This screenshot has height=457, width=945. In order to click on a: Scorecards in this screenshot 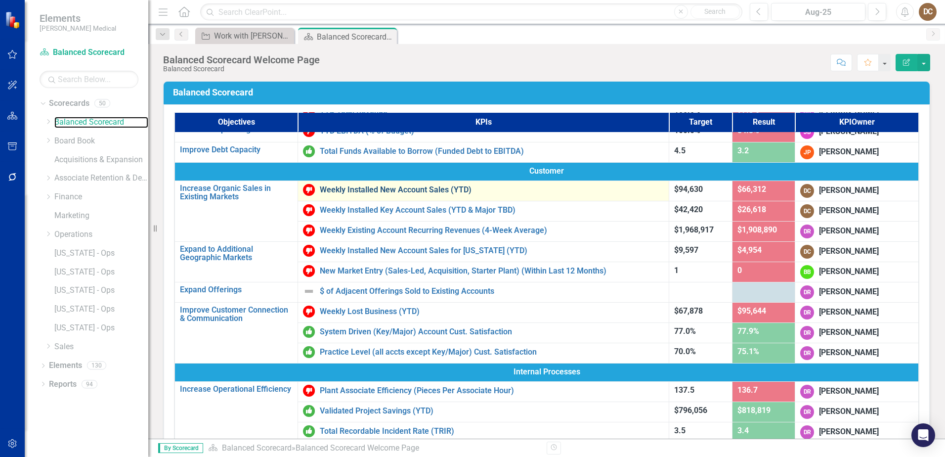, I will do `click(69, 103)`.